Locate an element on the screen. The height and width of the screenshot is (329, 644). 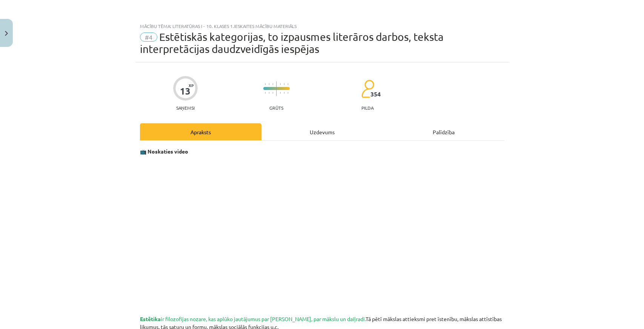
div: Apraksts is located at coordinates (201, 131).